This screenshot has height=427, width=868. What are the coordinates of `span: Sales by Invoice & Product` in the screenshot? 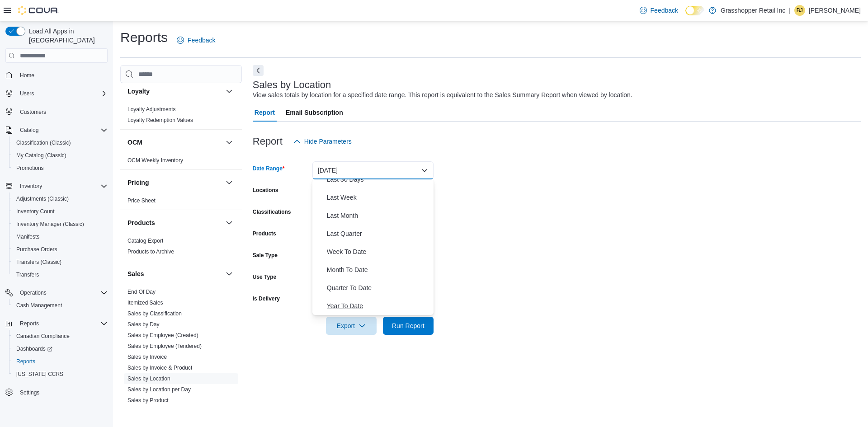 It's located at (160, 368).